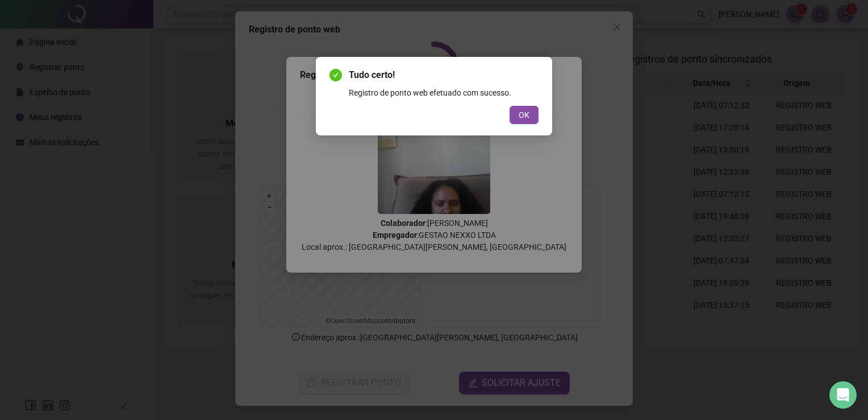 This screenshot has height=420, width=868. What do you see at coordinates (336, 75) in the screenshot?
I see `span: check-circle` at bounding box center [336, 75].